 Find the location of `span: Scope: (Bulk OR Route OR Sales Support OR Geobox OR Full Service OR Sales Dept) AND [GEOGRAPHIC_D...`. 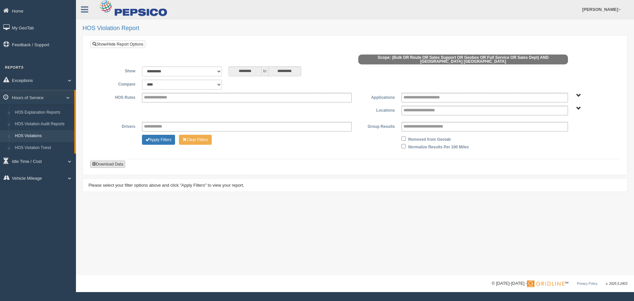

span: Scope: (Bulk OR Route OR Sales Support OR Geobox OR Full Service OR Sales Dept) AND [GEOGRAPHIC_D... is located at coordinates (463, 59).